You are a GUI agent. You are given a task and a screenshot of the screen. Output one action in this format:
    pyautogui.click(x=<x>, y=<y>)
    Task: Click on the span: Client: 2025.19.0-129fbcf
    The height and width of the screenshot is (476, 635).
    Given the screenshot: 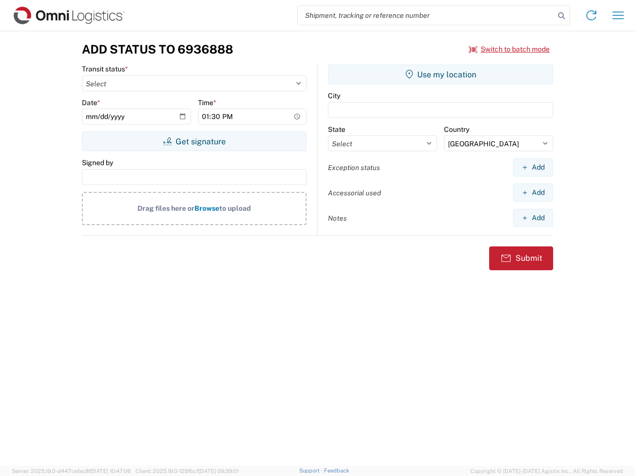 What is the action you would take?
    pyautogui.click(x=187, y=472)
    